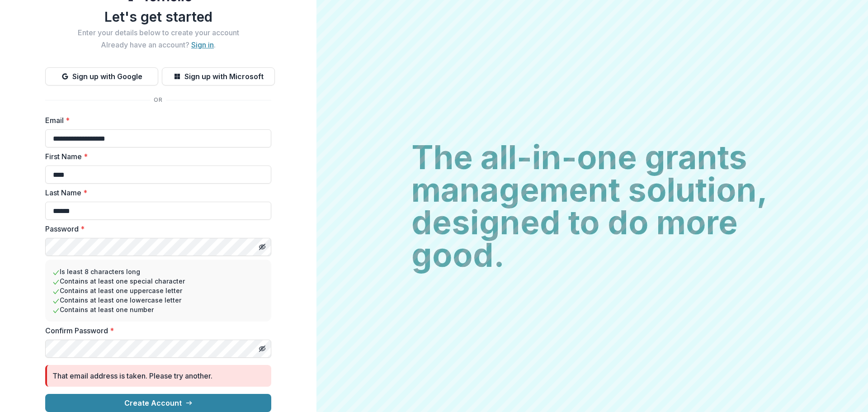  What do you see at coordinates (158, 309) in the screenshot?
I see `li: Contains at least one number` at bounding box center [158, 309].